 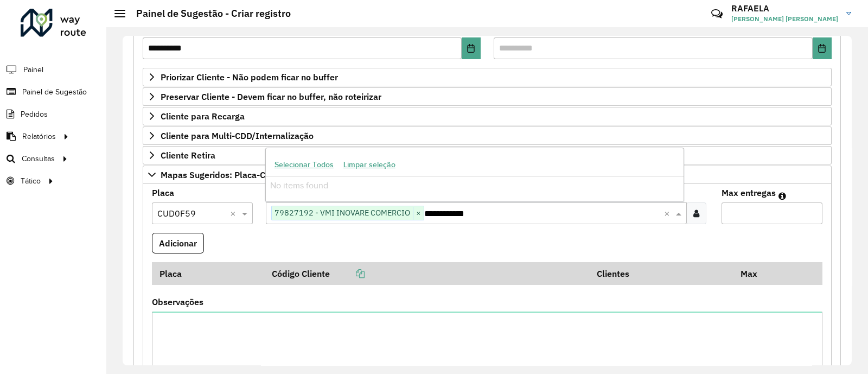 What do you see at coordinates (784, 8) in the screenshot?
I see `h3: RAFAELA` at bounding box center [784, 8].